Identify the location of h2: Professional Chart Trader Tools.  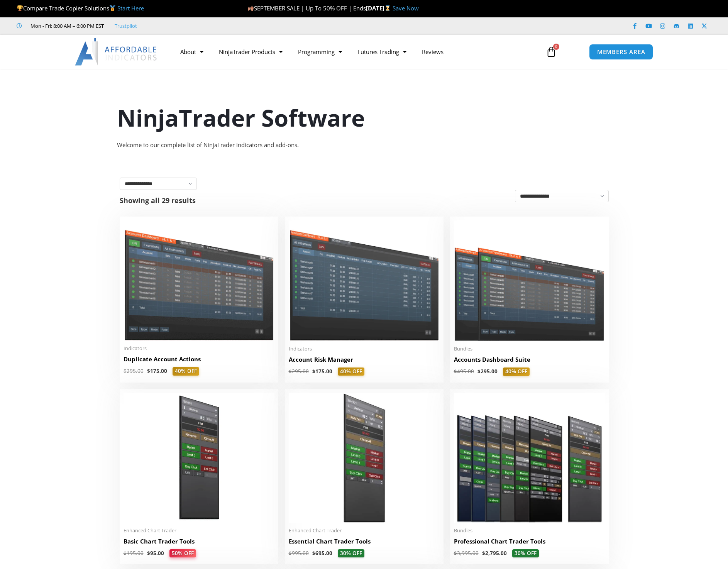
(529, 541).